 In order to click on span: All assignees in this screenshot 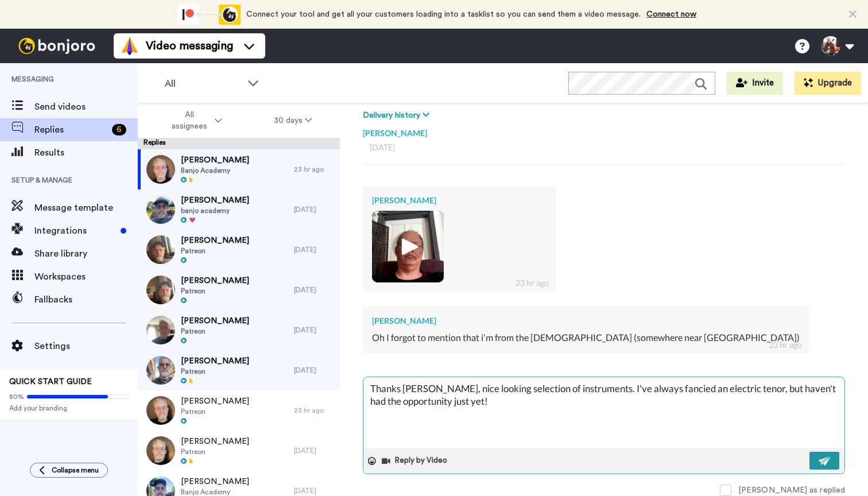, I will do `click(189, 120)`.